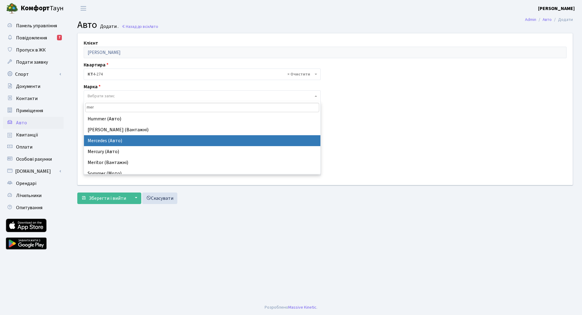 The width and height of the screenshot is (582, 315). Describe the element at coordinates (33, 208) in the screenshot. I see `a: Опитування` at that location.